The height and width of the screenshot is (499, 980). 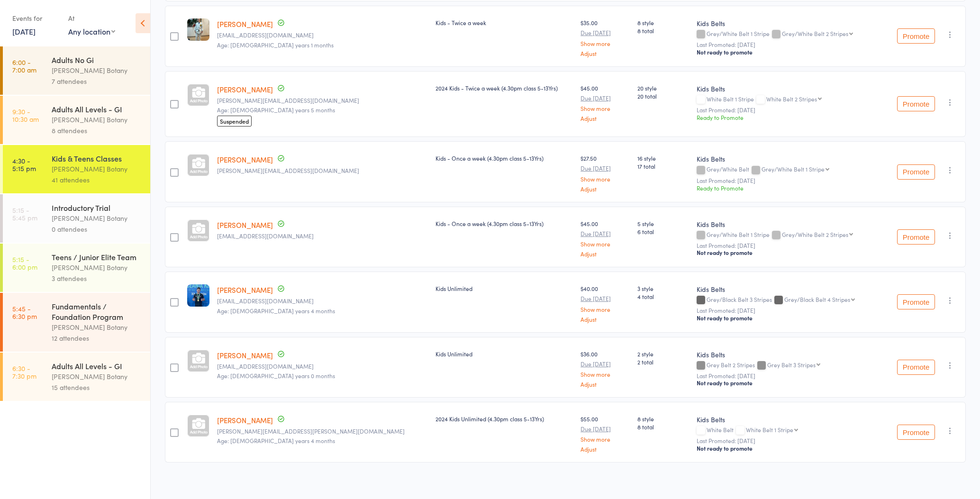 I want to click on img: image1692762871.png, so click(x=198, y=29).